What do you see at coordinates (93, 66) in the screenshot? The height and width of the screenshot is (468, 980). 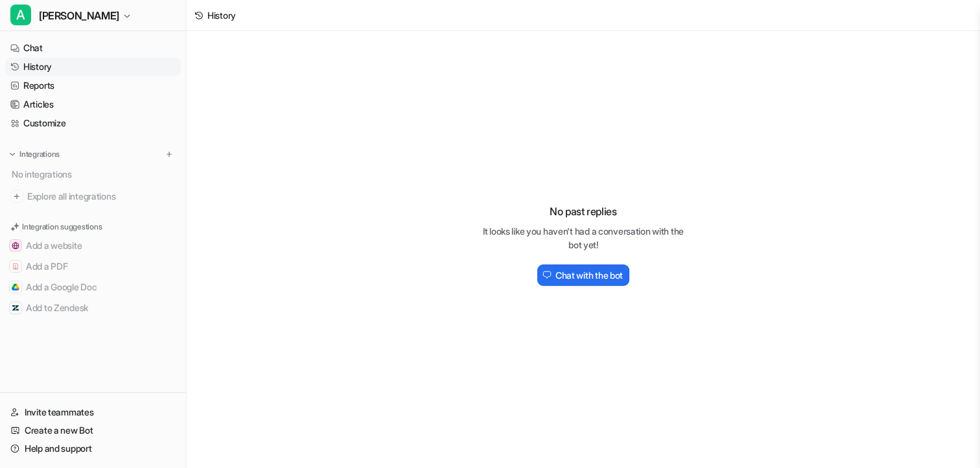 I see `a: History` at bounding box center [93, 66].